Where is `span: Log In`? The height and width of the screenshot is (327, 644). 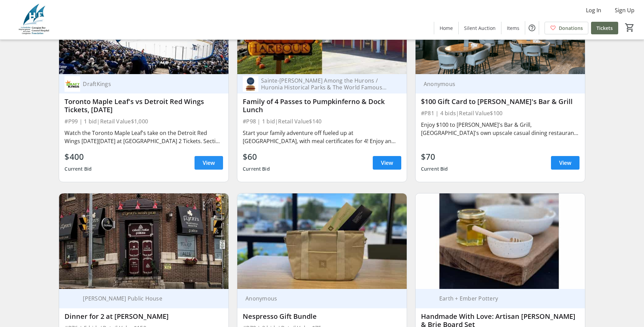 span: Log In is located at coordinates (594, 10).